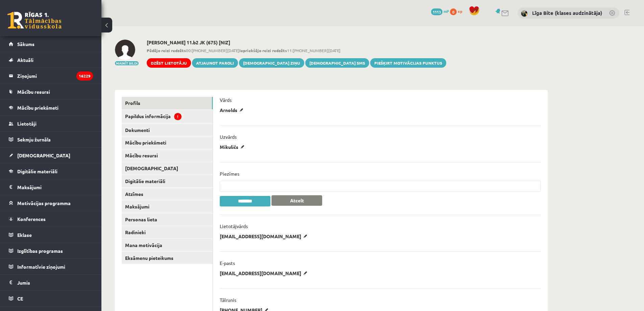 This screenshot has height=311, width=644. I want to click on a: Konferences, so click(51, 219).